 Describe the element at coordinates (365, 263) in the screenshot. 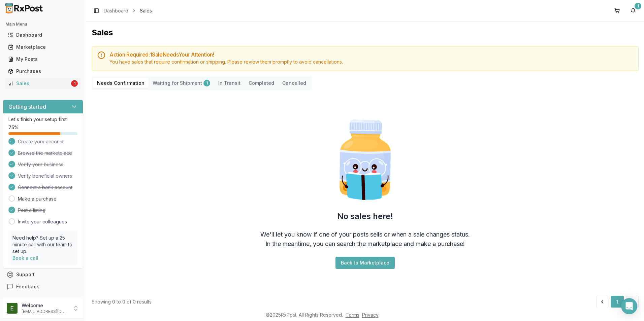

I see `a: Back to Marketplace` at that location.